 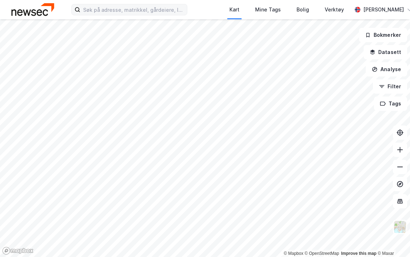 I want to click on div: Verktøy, so click(x=335, y=10).